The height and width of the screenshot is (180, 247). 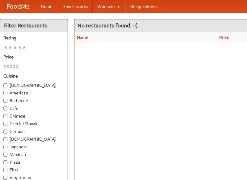 I want to click on a: Recipe videos, so click(x=144, y=6).